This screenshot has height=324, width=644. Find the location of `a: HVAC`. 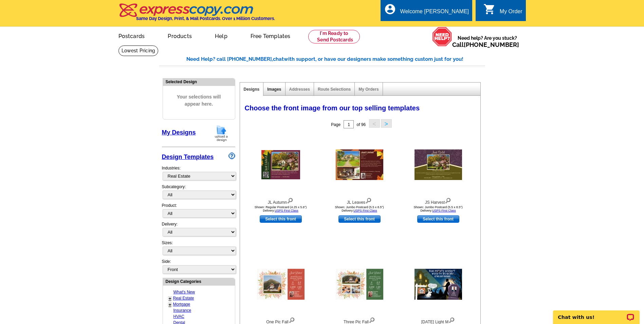

a: HVAC is located at coordinates (179, 317).